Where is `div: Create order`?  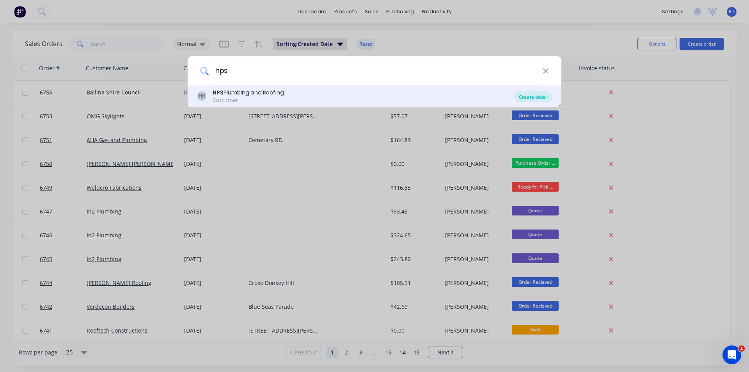 div: Create order is located at coordinates (533, 97).